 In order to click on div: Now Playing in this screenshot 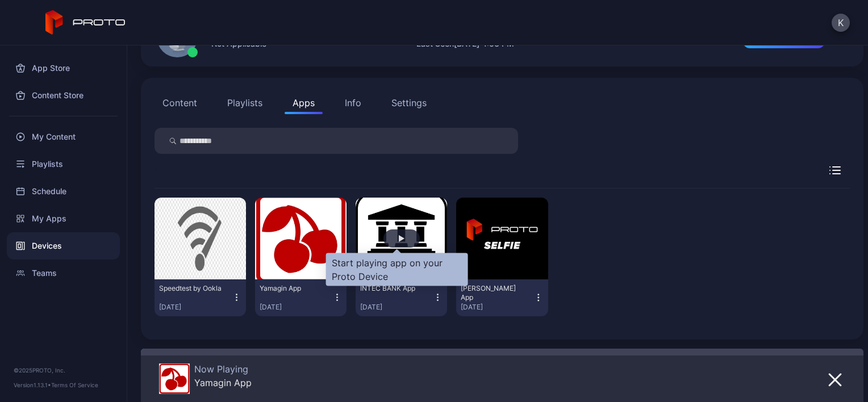, I will do `click(223, 369)`.